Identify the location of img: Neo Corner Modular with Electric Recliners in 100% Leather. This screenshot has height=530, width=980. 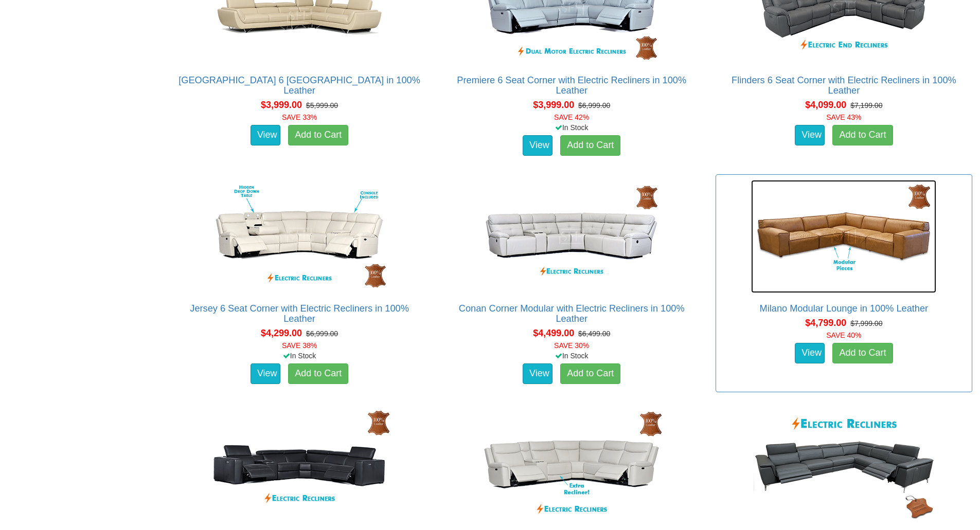
(844, 465).